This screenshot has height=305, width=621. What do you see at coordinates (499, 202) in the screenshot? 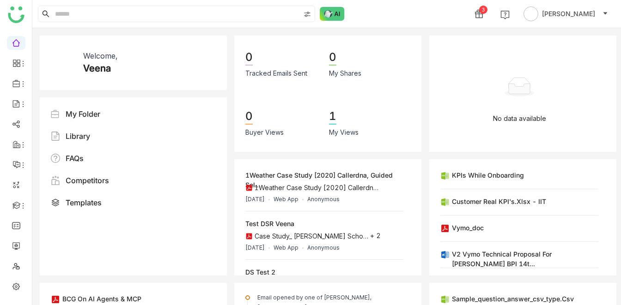
I see `div: Customer Real KPI's.xlsx - IIT` at bounding box center [499, 202].